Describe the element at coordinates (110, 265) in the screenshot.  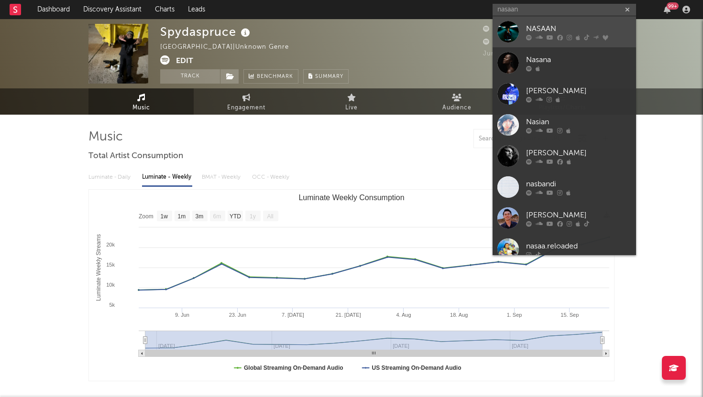
I see `text: 15k` at that location.